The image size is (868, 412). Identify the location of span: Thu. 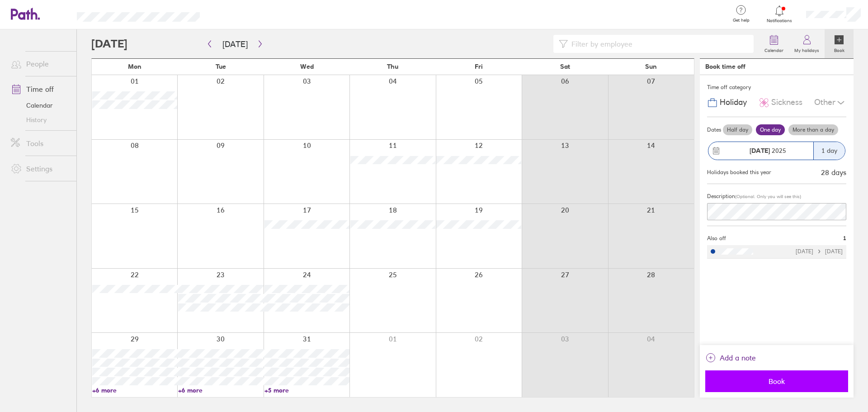
(393, 67).